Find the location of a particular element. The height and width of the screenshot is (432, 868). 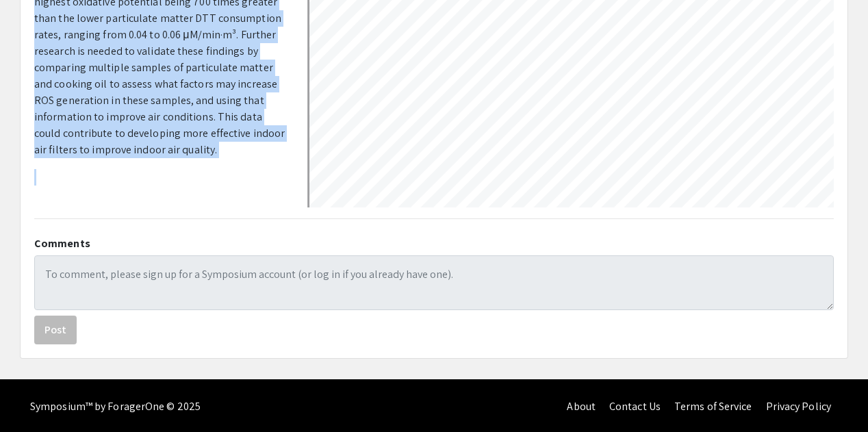

button: Post is located at coordinates (55, 330).